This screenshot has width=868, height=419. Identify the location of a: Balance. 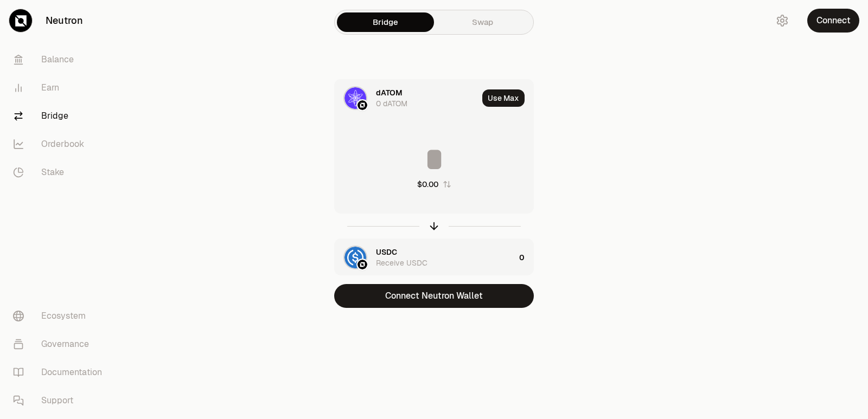
(61, 60).